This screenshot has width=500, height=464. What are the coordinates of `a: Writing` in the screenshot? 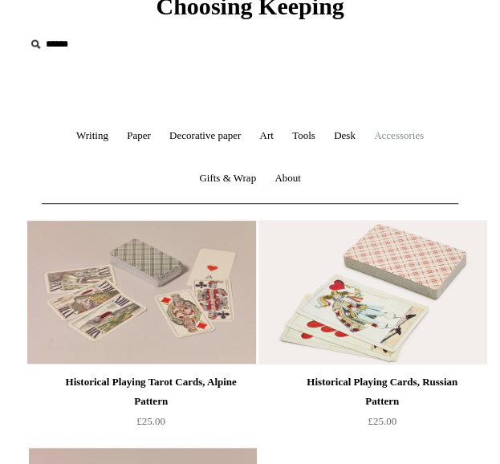 It's located at (92, 136).